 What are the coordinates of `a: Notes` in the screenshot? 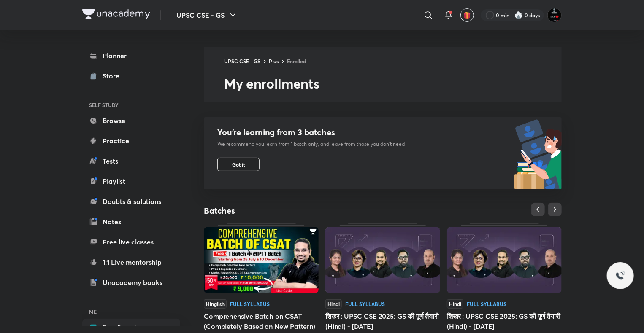 It's located at (131, 222).